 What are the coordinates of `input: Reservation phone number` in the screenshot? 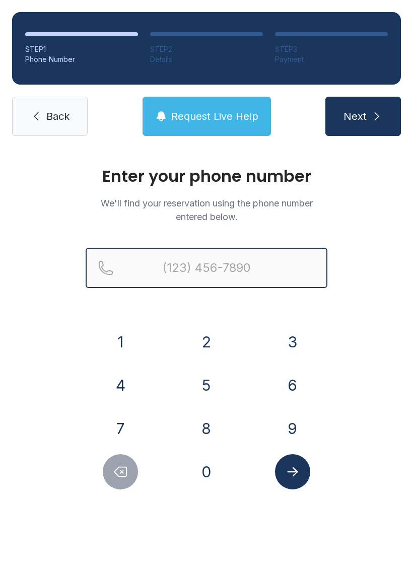 It's located at (206, 268).